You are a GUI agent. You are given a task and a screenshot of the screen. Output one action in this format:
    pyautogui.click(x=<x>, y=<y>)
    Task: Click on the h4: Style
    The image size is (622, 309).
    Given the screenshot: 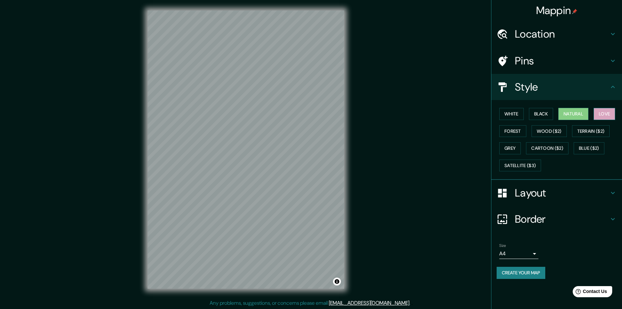 What is the action you would take?
    pyautogui.click(x=562, y=87)
    